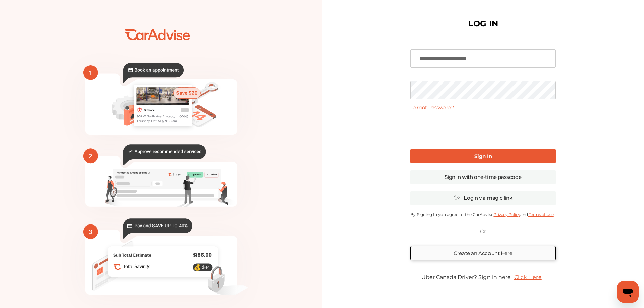 The height and width of the screenshot is (308, 644). Describe the element at coordinates (541, 214) in the screenshot. I see `b: Terms of Use` at that location.